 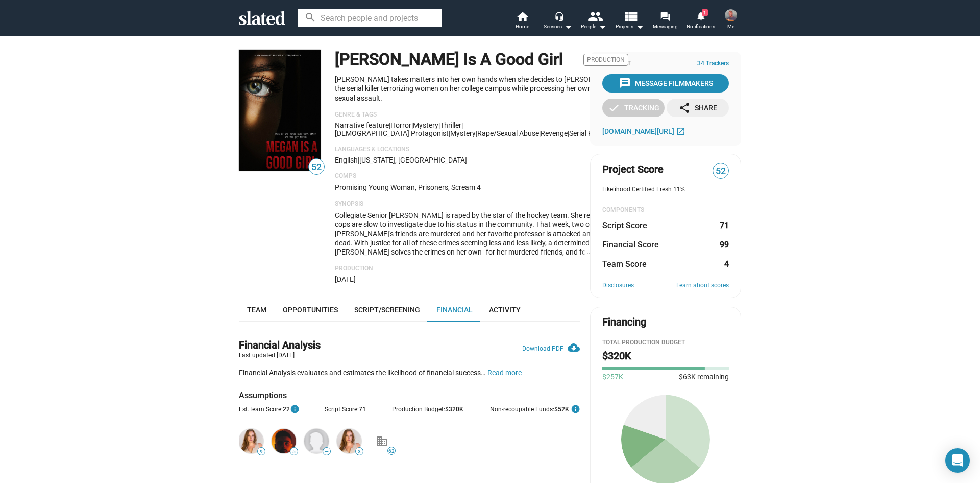 I want to click on span: Financial Analysis evaluates and estimates the likelihood of financial success…, so click(x=362, y=372).